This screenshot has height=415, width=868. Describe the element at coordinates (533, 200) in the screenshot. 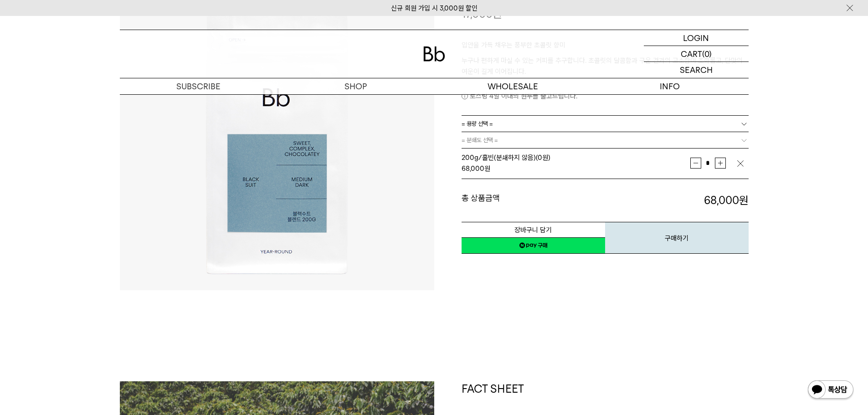

I see `dt: 총 상품금액` at that location.